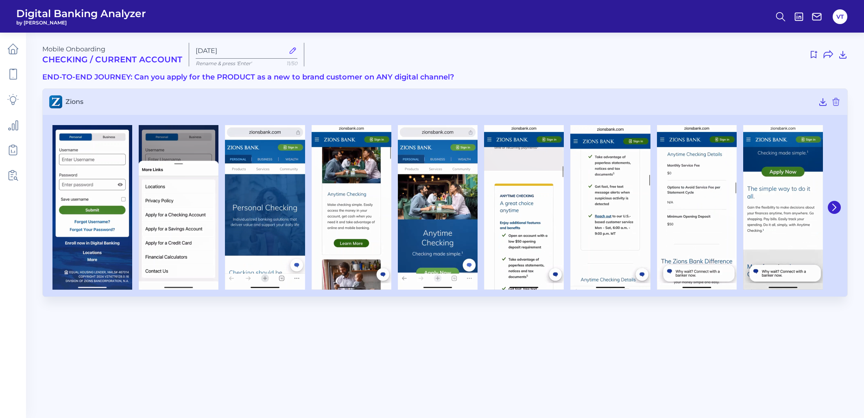  I want to click on h3: END-TO-END JOURNEY: Can you apply for the PRODUCT as a new to brand customer on ANY digital channel?, so click(445, 77).